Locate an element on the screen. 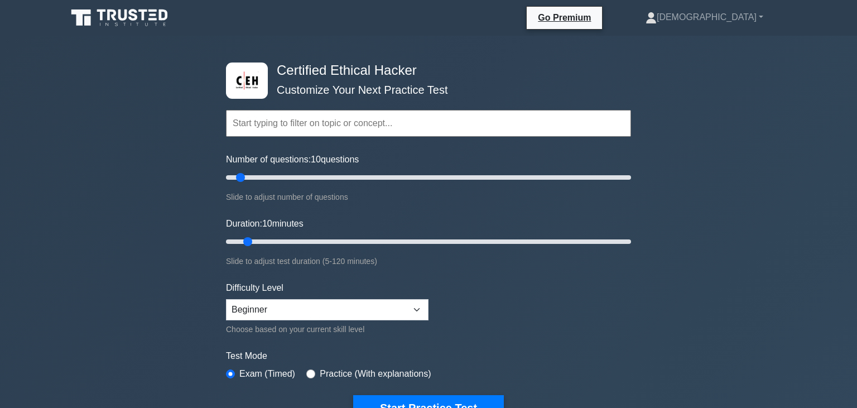  div: Slide to adjust number of questions is located at coordinates (428, 197).